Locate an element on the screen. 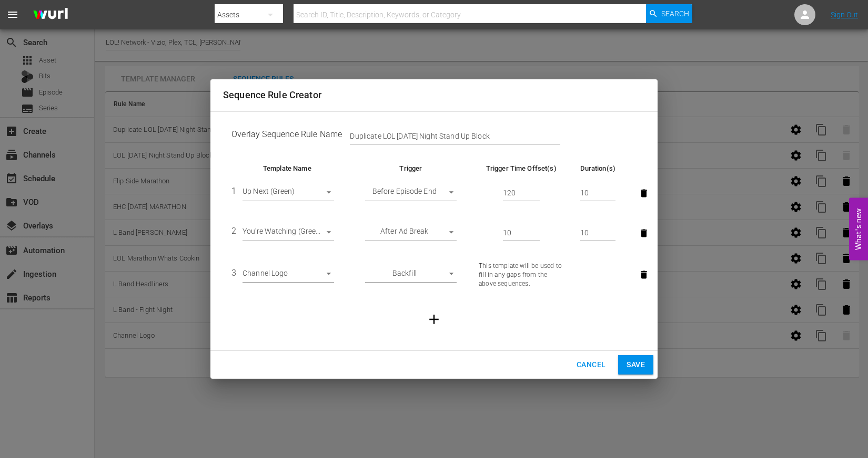 The height and width of the screenshot is (458, 868). span: 2 is located at coordinates (234, 231).